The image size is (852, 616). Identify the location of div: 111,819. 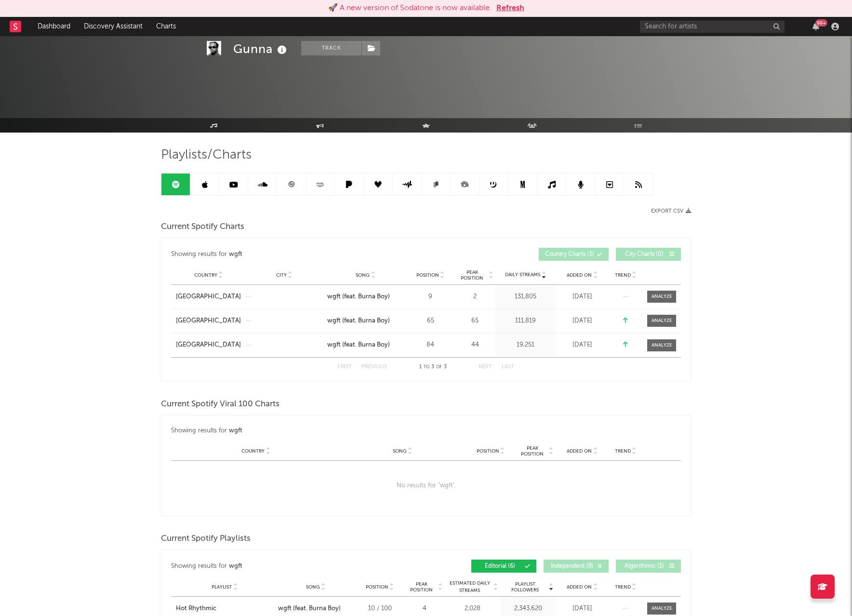
(525, 320).